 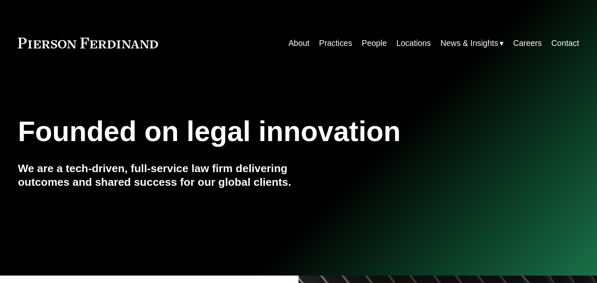 What do you see at coordinates (299, 43) in the screenshot?
I see `a: About` at bounding box center [299, 43].